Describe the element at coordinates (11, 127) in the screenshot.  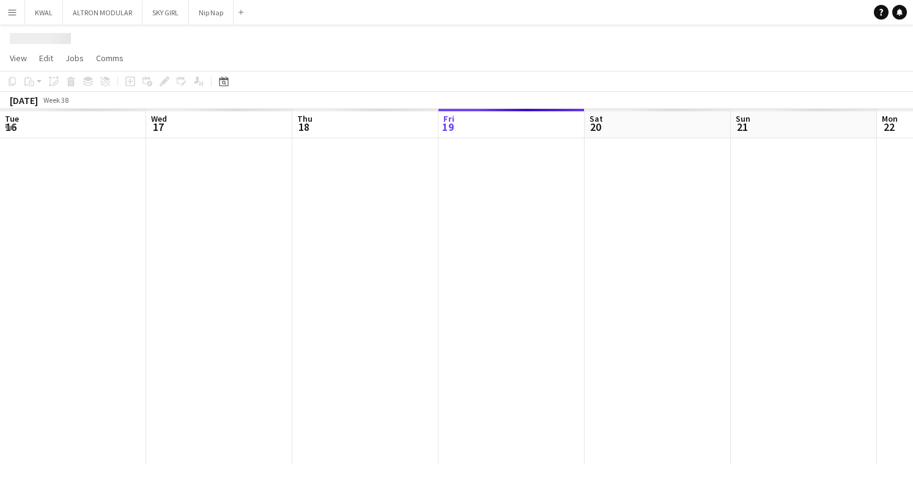
I see `span: 16` at that location.